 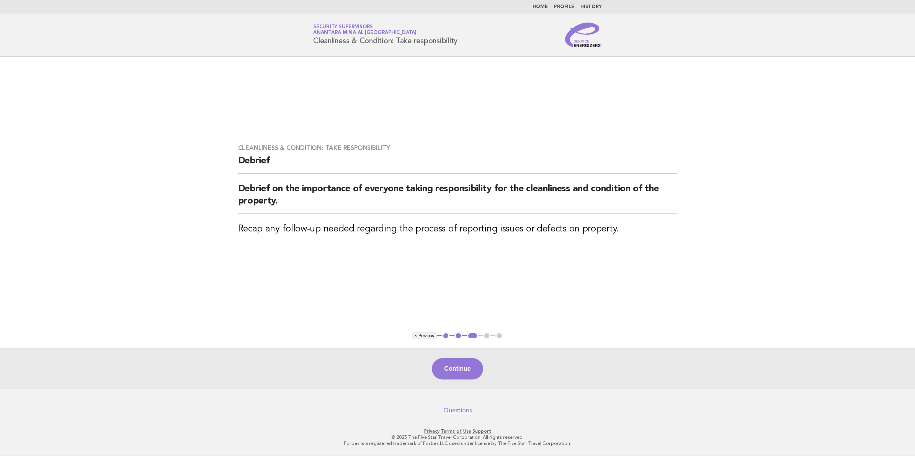 What do you see at coordinates (446, 336) in the screenshot?
I see `button: 1` at bounding box center [446, 336].